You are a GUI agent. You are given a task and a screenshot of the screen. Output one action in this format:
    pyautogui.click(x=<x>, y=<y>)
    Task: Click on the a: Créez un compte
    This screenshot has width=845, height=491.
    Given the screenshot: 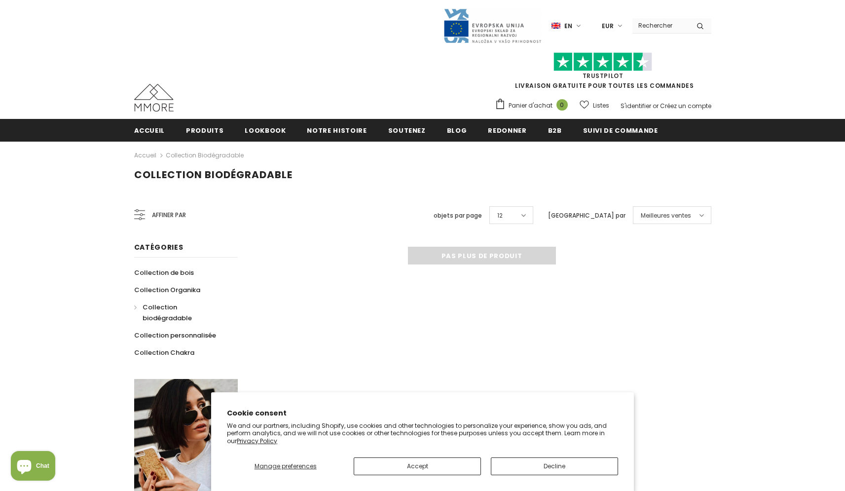 What is the action you would take?
    pyautogui.click(x=686, y=106)
    